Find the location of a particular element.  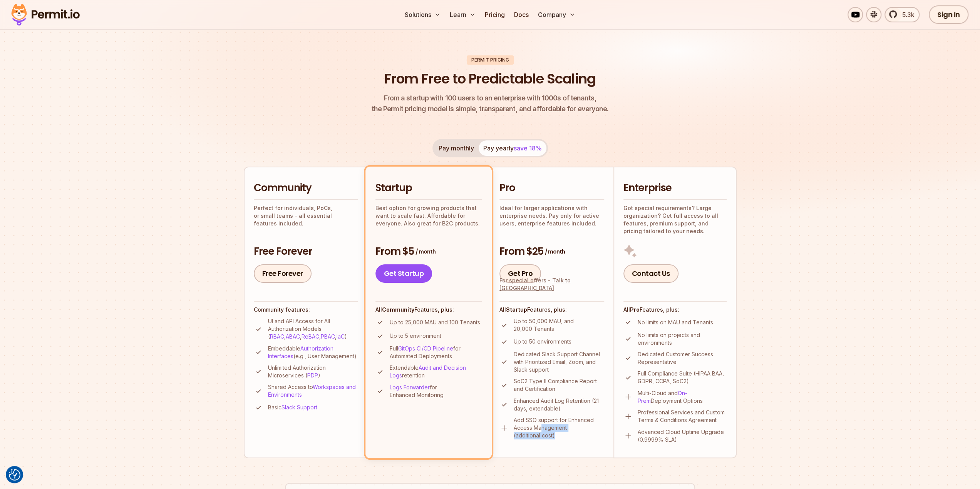

p: Full Compliance Suite (HIPAA BAA, GDPR, CCPA, SoC2) is located at coordinates (682, 377).